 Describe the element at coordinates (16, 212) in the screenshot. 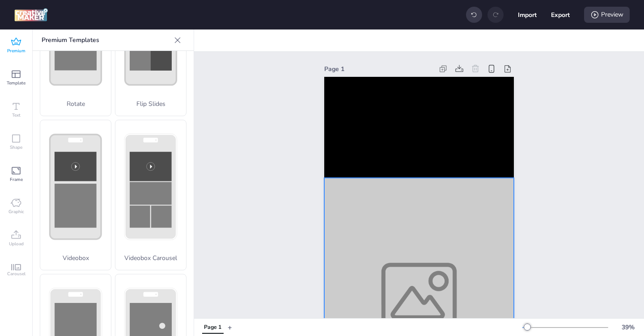

I see `span: Graphic` at that location.